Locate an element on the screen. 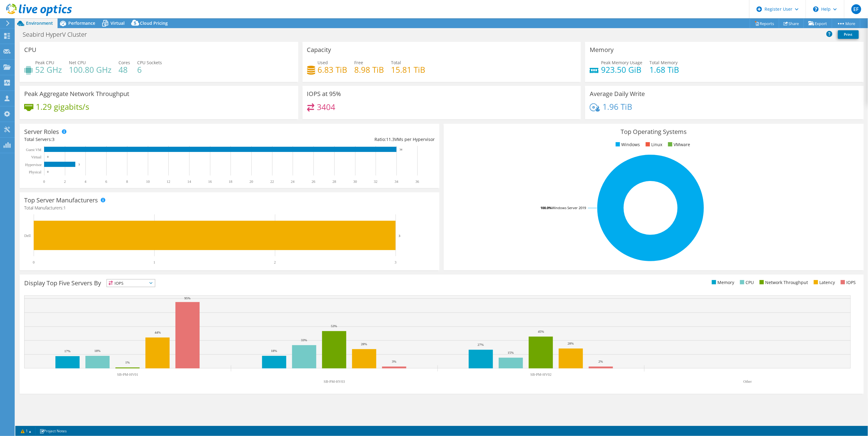 The width and height of the screenshot is (868, 436). span: 3 is located at coordinates (53, 139).